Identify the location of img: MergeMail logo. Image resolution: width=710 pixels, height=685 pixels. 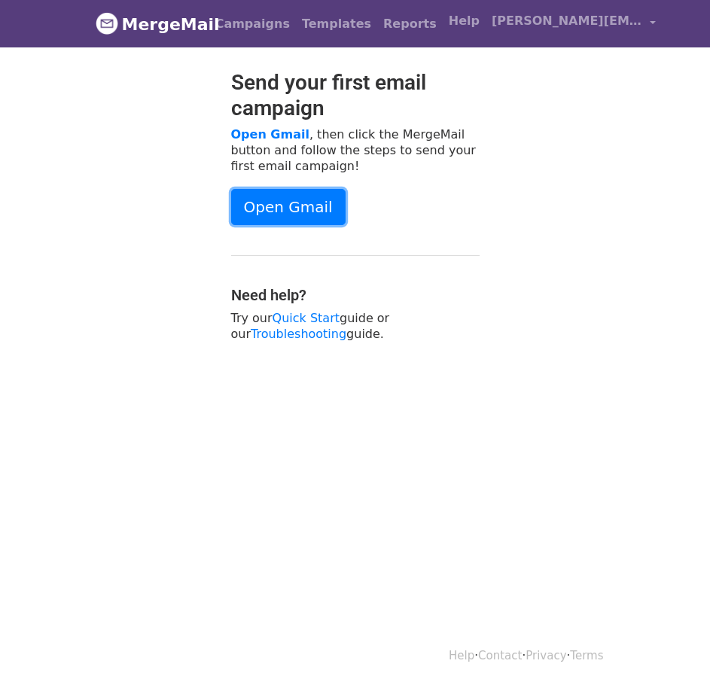
(107, 23).